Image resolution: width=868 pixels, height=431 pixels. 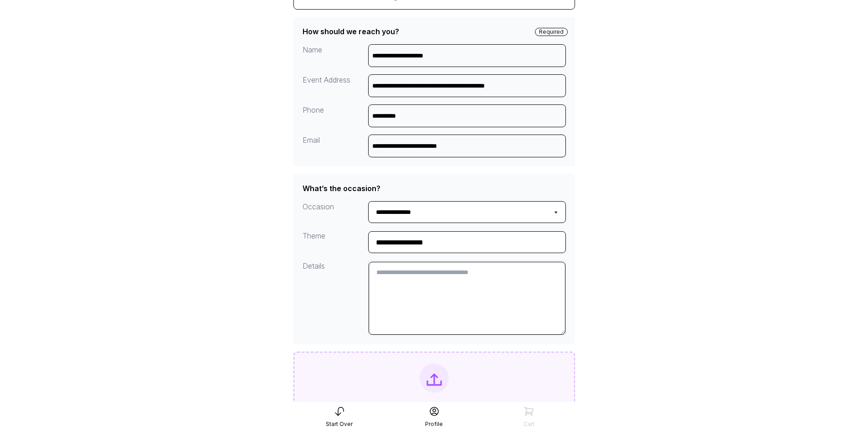 I want to click on div: Email, so click(x=335, y=146).